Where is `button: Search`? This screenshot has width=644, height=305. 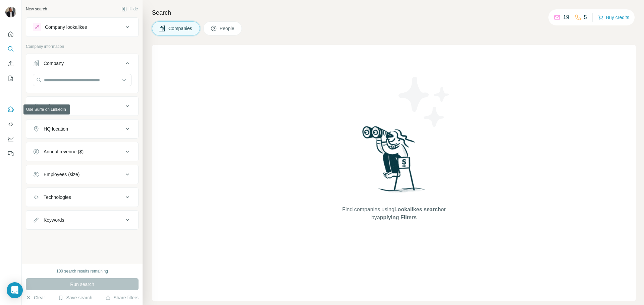
button: Search is located at coordinates (11, 49).